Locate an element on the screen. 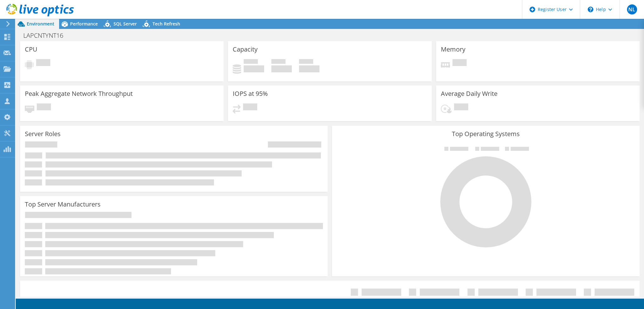  h3: Server Roles is located at coordinates (43, 134).